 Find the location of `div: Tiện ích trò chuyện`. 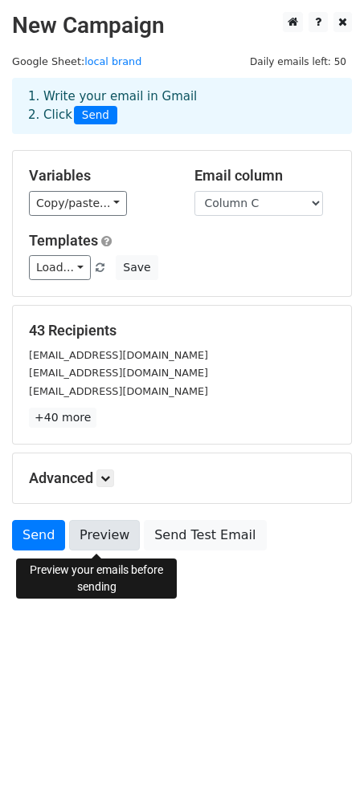

div: Tiện ích trò chuyện is located at coordinates (323, 754).